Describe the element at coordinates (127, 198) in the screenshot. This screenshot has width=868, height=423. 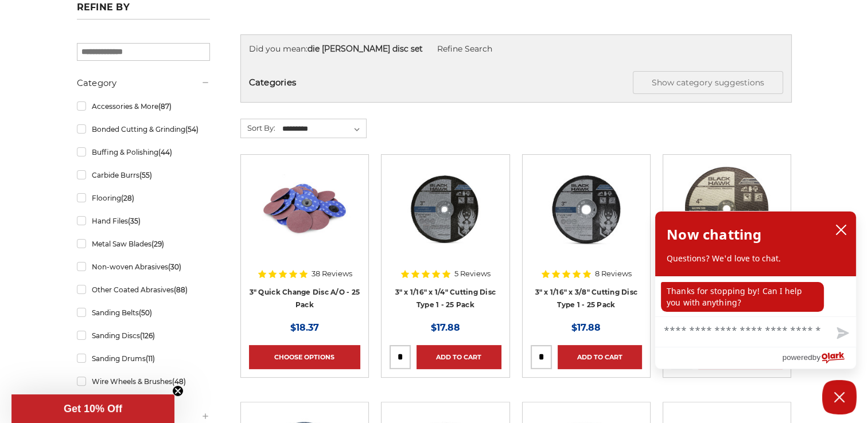
I see `span: (28)` at that location.